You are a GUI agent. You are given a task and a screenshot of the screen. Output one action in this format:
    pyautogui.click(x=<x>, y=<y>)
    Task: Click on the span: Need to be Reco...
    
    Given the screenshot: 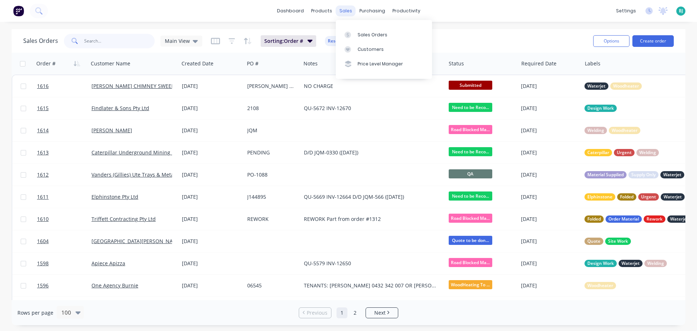 What is the action you would take?
    pyautogui.click(x=470, y=196)
    